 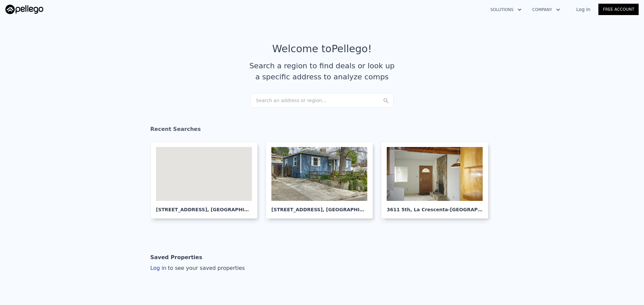 I want to click on button: Company, so click(x=546, y=10).